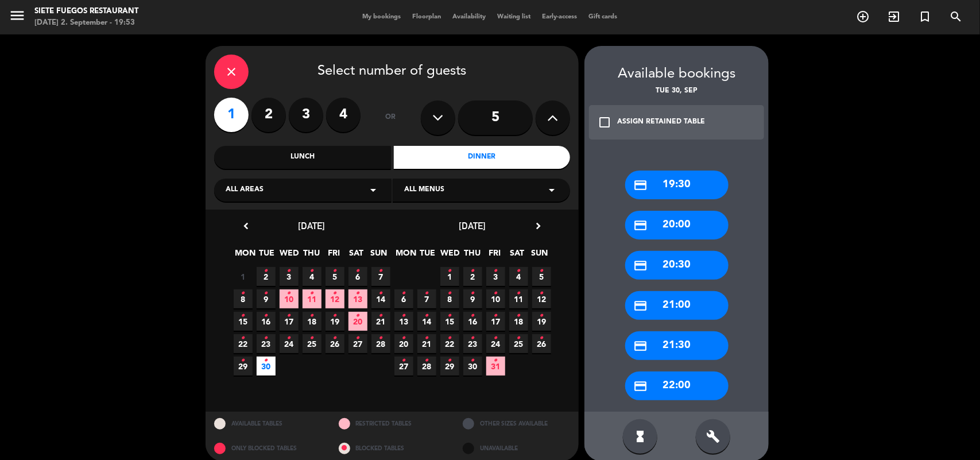 This screenshot has width=980, height=460. Describe the element at coordinates (516, 424) in the screenshot. I see `div: OTHER SIZES AVAILABLE` at that location.